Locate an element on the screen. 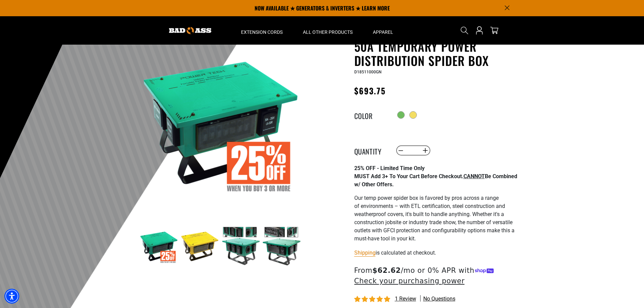 The width and height of the screenshot is (644, 308). summary: All Other Products is located at coordinates (327, 31).